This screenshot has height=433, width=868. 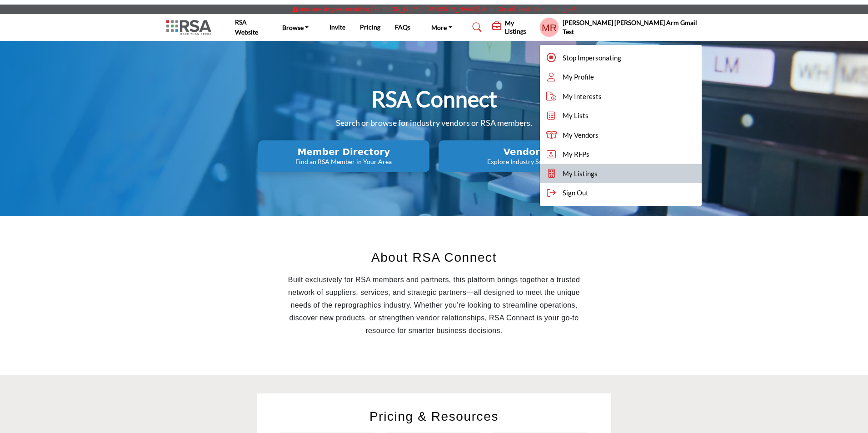 What do you see at coordinates (295, 27) in the screenshot?
I see `a: Browse` at bounding box center [295, 27].